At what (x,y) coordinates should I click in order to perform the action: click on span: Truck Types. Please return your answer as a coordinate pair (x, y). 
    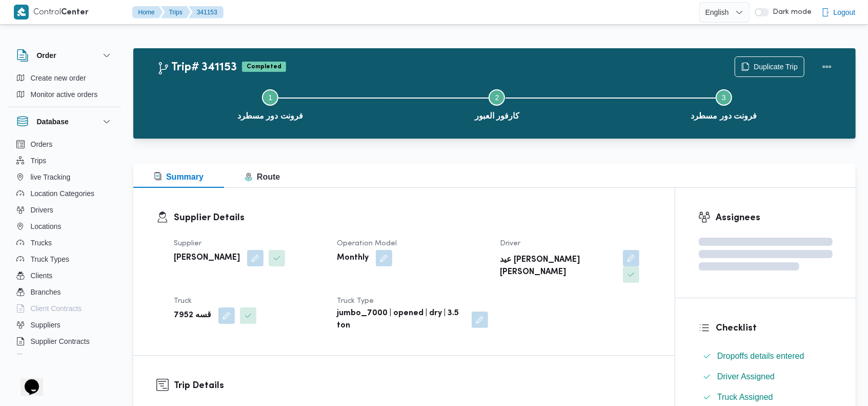
    Looking at the image, I should click on (49, 259).